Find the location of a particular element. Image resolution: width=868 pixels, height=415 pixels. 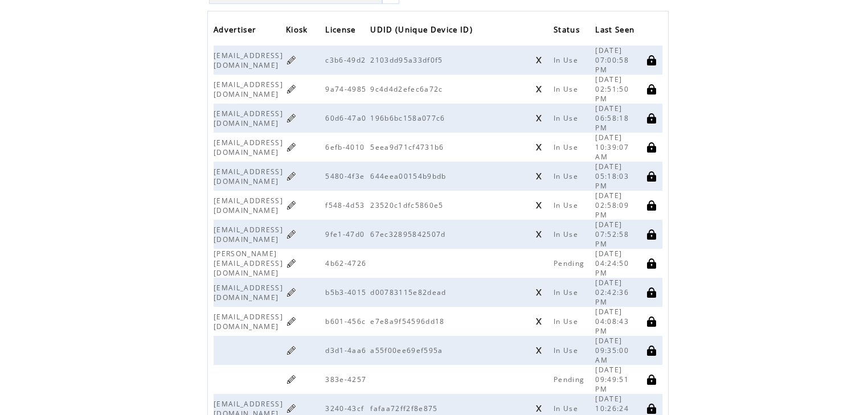

span: 196b6bc158a077c6 is located at coordinates (409, 118).